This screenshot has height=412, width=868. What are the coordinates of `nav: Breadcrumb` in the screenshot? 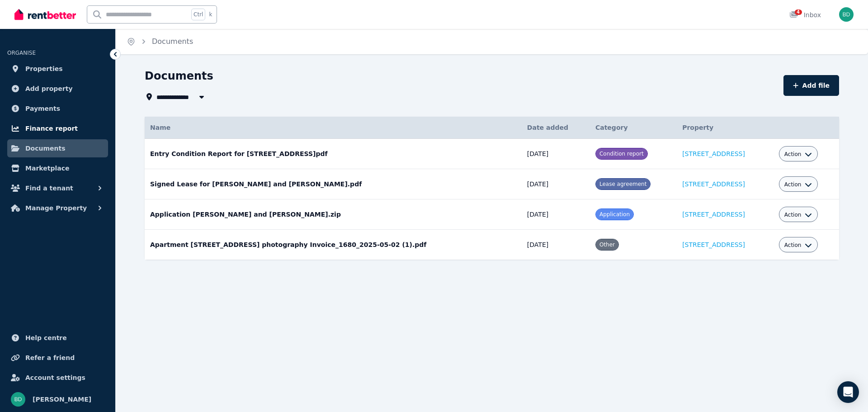 It's located at (159, 42).